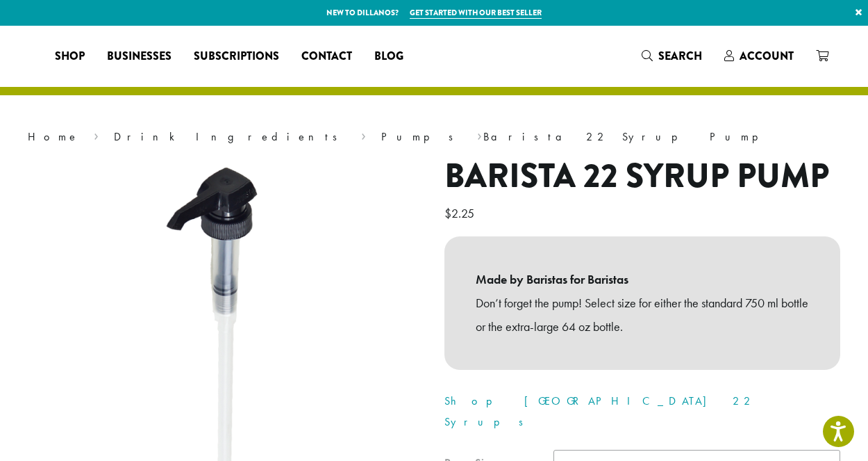 This screenshot has width=868, height=461. I want to click on span: Shop, so click(70, 56).